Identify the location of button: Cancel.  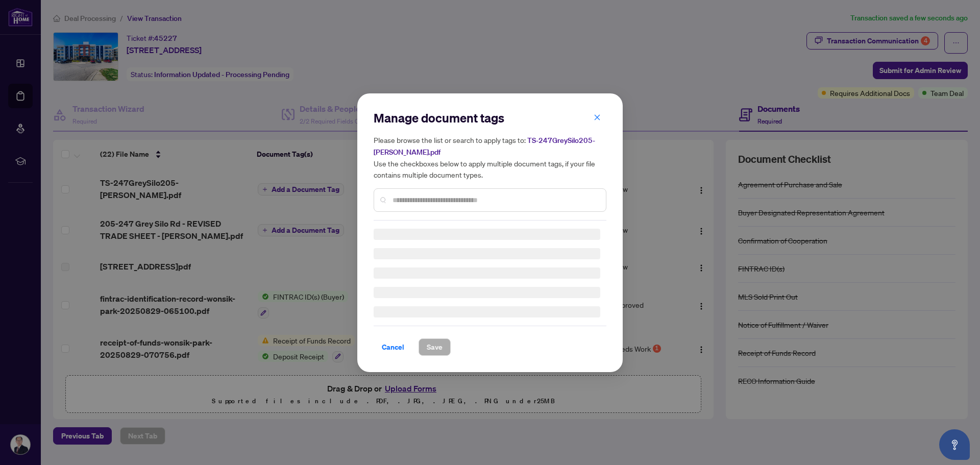
(393, 347).